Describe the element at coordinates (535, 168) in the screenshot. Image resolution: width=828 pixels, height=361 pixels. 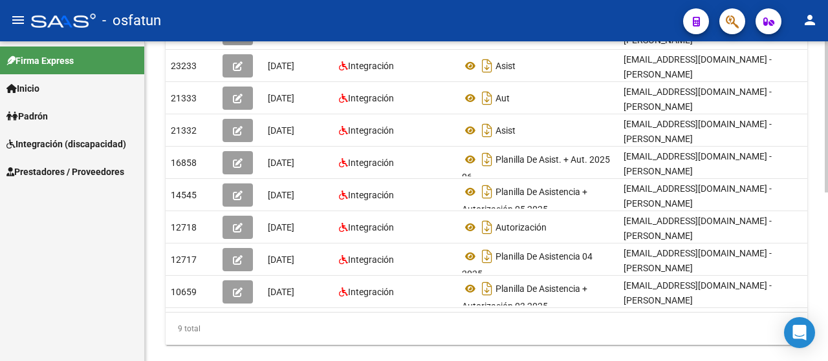
I see `span: Planilla De Asist. + Aut. 2025 06` at that location.